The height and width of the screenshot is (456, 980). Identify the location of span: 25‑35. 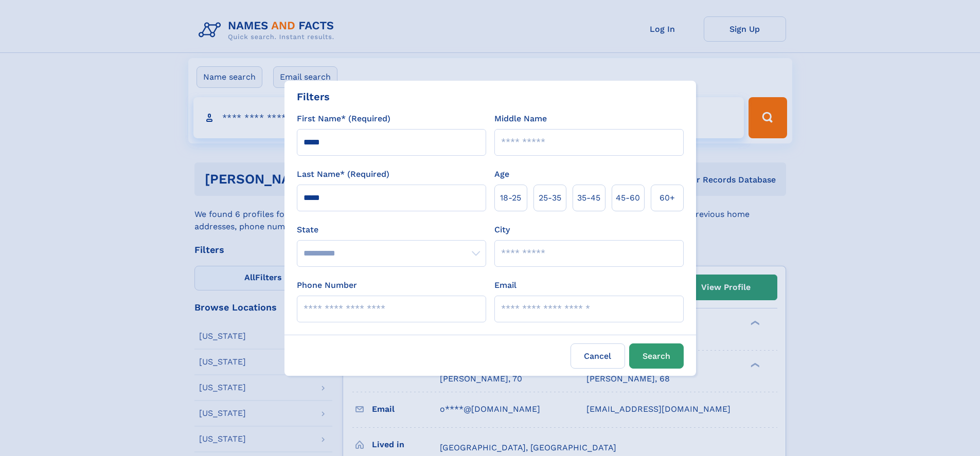
(550, 198).